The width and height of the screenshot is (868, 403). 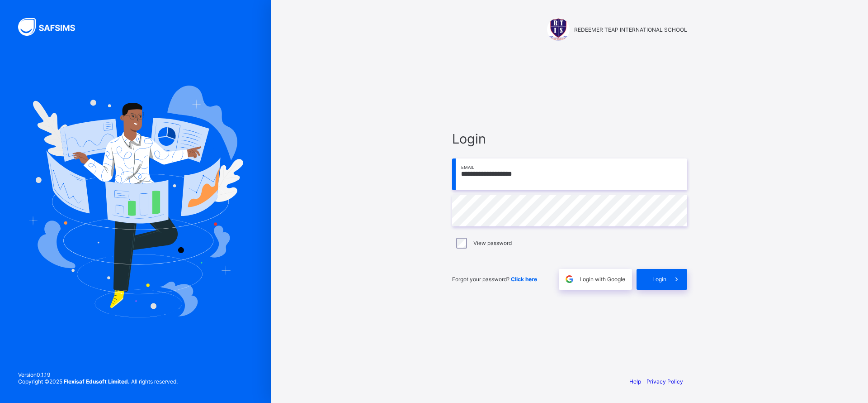 I want to click on a: Help, so click(x=635, y=381).